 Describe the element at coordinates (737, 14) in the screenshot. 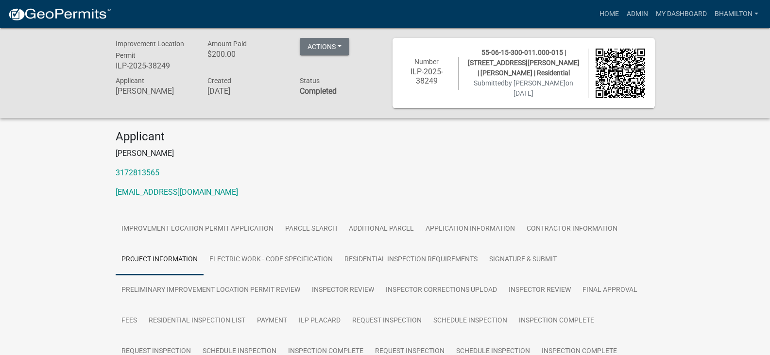

I see `a: bhamilton` at that location.